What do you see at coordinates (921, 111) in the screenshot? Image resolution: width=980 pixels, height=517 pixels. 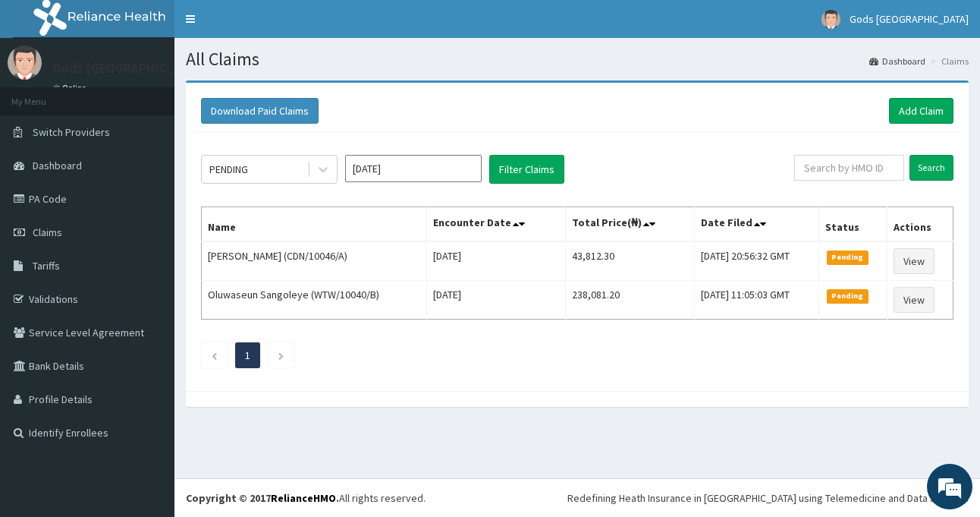 I see `a: Add Claim` at bounding box center [921, 111].